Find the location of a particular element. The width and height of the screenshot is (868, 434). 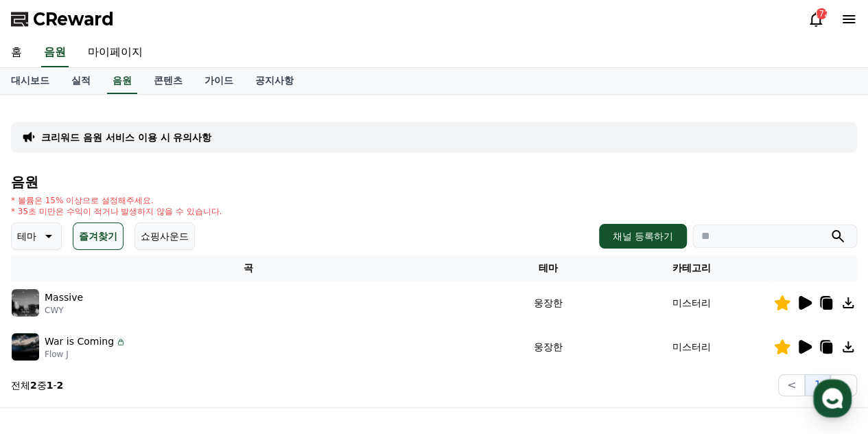

a: 홈 is located at coordinates (48, 337).